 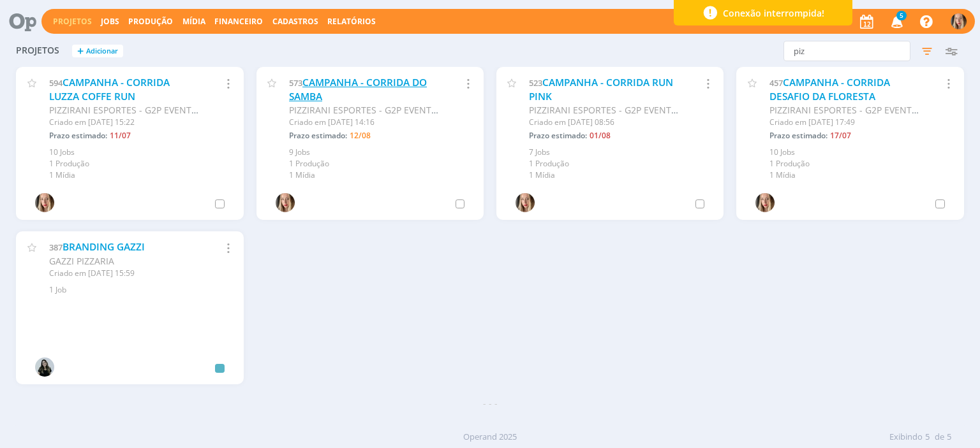 What do you see at coordinates (840, 135) in the screenshot?
I see `span: 17/07` at bounding box center [840, 135].